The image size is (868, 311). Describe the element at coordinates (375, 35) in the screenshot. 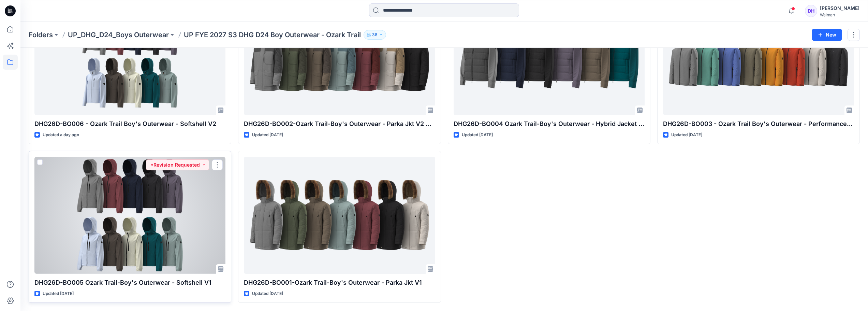

I see `p: 38` at that location.